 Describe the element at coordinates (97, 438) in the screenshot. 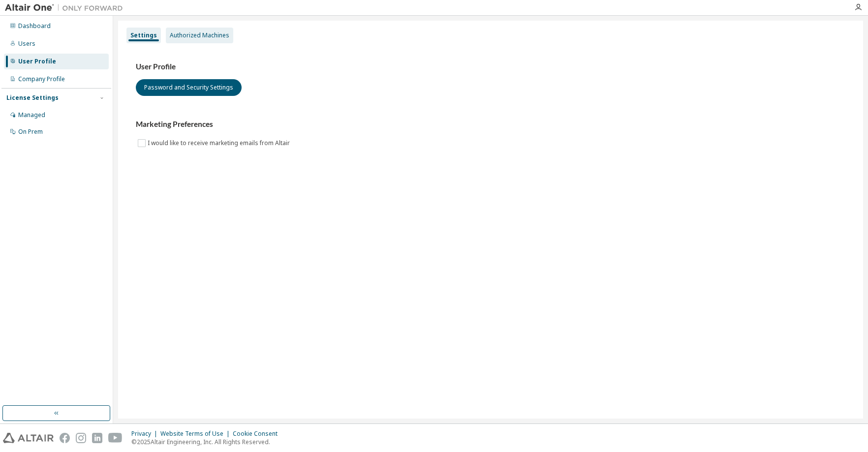

I see `img: linkedin.svg` at that location.